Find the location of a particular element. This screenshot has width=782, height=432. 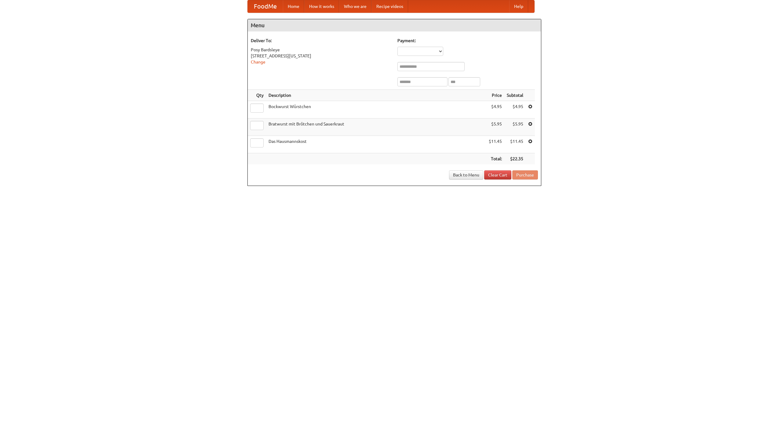

a: Home is located at coordinates (294, 6).